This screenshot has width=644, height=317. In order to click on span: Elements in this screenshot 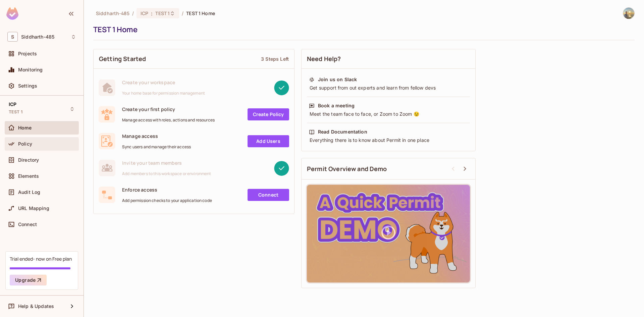, I will do `click(29, 176)`.